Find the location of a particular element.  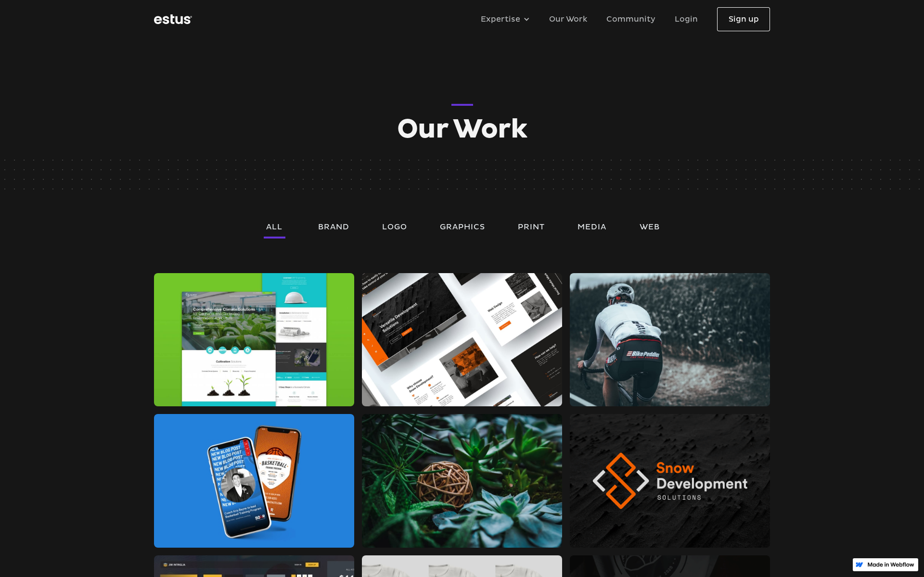

div: Our Work is located at coordinates (568, 19).